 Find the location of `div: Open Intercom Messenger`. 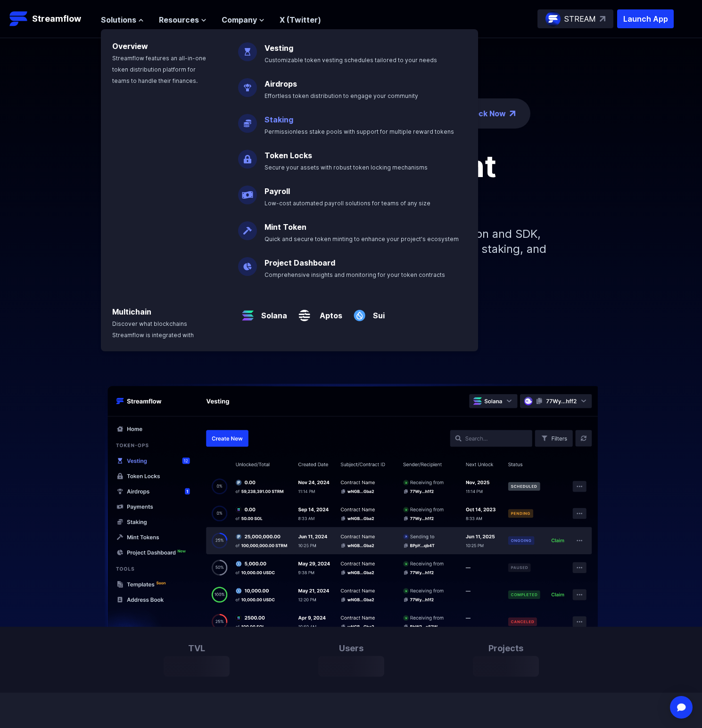

div: Open Intercom Messenger is located at coordinates (681, 707).